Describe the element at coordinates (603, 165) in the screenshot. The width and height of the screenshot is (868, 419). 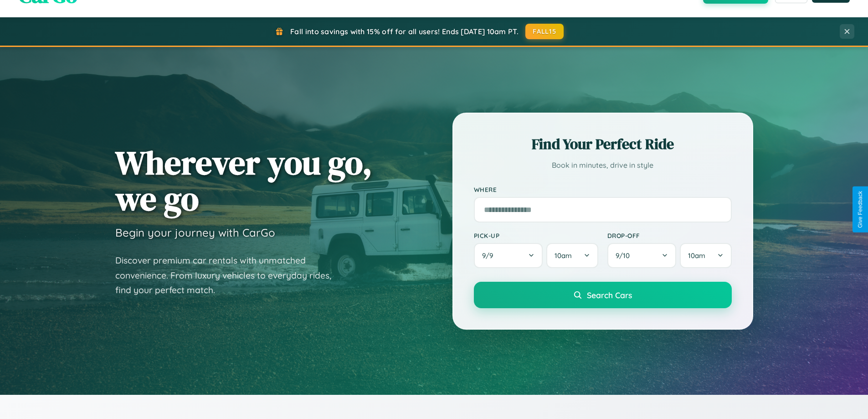
I see `p: Book in minutes, drive in style` at that location.